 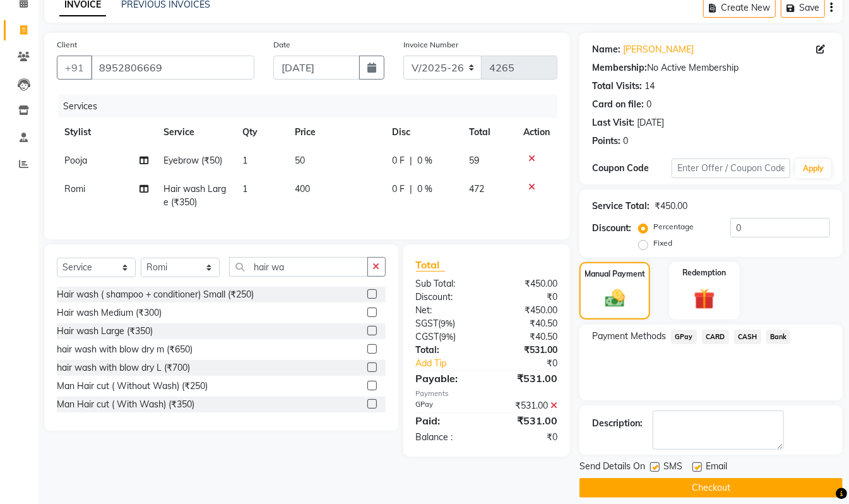 I want to click on label: Client, so click(x=67, y=45).